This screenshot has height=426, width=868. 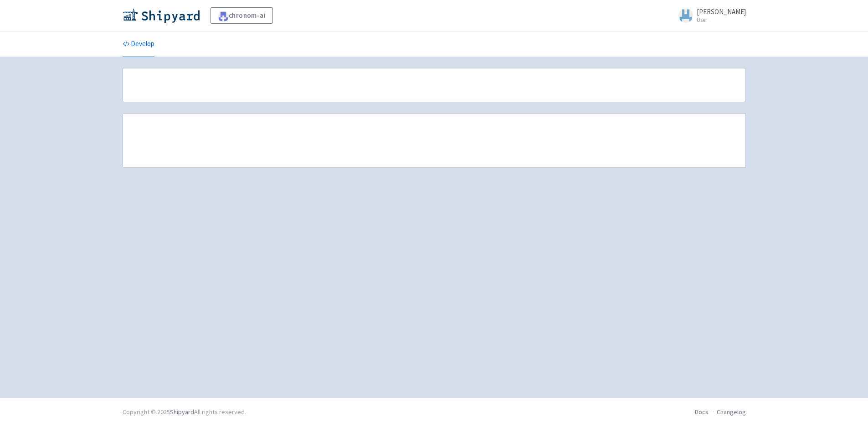 What do you see at coordinates (701, 412) in the screenshot?
I see `a: Docs` at bounding box center [701, 412].